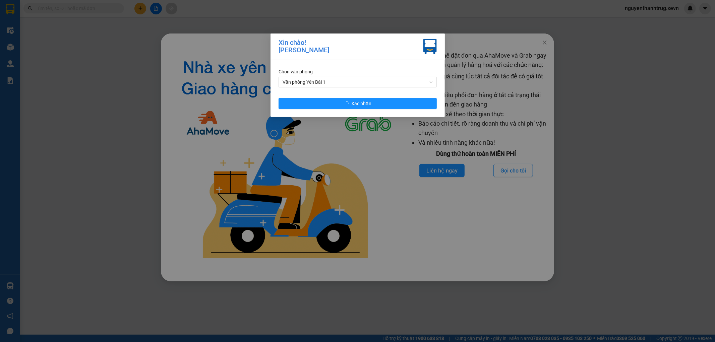 The width and height of the screenshot is (715, 342). I want to click on img: vxr-icon, so click(430, 47).